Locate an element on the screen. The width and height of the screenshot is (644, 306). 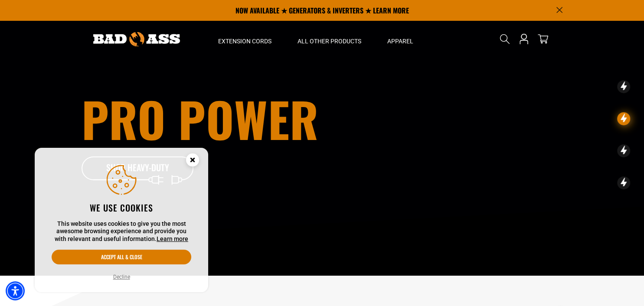
span: All Other Products is located at coordinates (329, 41).